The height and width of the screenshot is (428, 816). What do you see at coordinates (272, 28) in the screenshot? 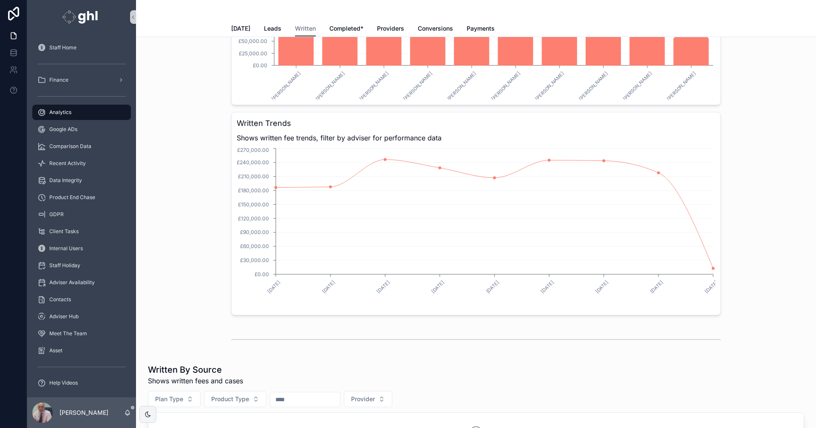
I see `span: Leads` at bounding box center [272, 28].